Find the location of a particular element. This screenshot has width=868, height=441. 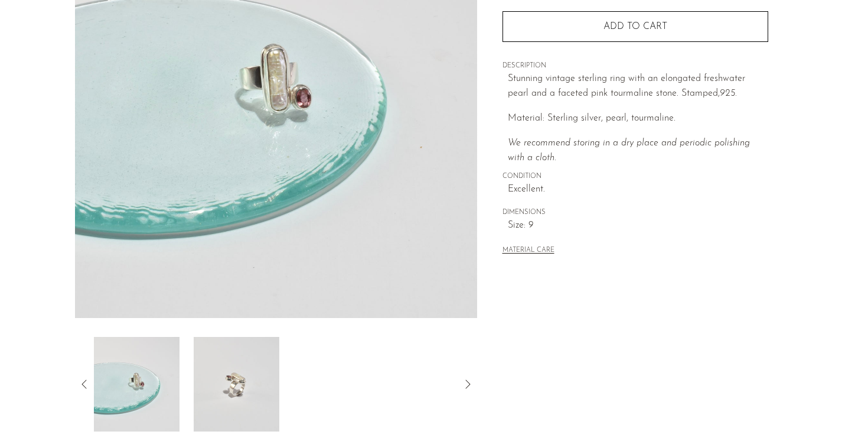

em: We recommend storing in a dry place and periodic polishing with a cloth. is located at coordinates (629, 151).